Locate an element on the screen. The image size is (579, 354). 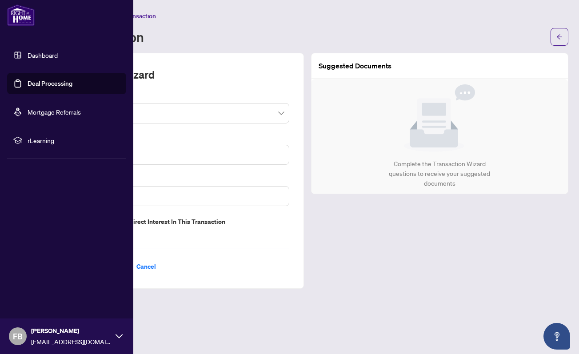
a: Deal Processing is located at coordinates (50, 84).